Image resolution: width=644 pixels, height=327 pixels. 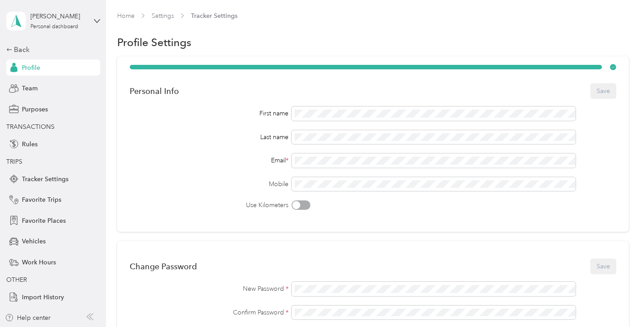 I want to click on div: Personal dashboard, so click(x=54, y=27).